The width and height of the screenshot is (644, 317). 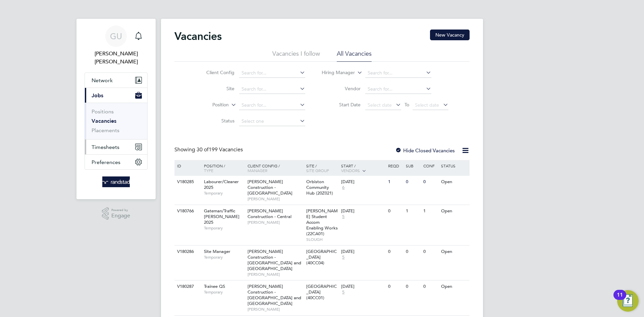 What do you see at coordinates (105, 130) in the screenshot?
I see `a: Placements` at bounding box center [105, 130].